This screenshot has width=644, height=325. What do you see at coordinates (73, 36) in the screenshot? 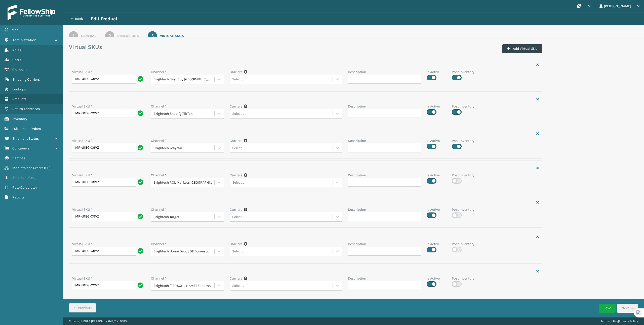
I see `div: 1` at bounding box center [73, 36].